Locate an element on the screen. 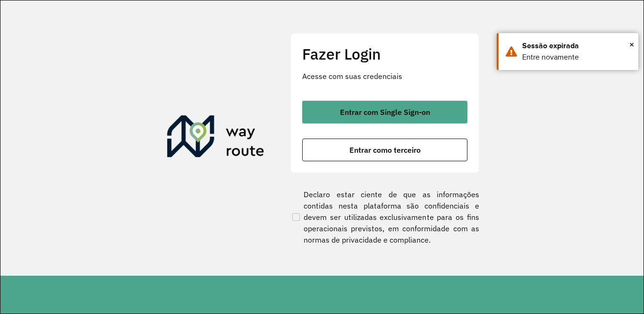  span: Entrar com Single Sign-on is located at coordinates (385, 112).